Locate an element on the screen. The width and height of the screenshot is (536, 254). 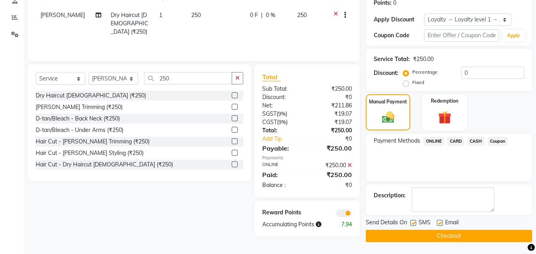
button: Checkout is located at coordinates (448, 236).